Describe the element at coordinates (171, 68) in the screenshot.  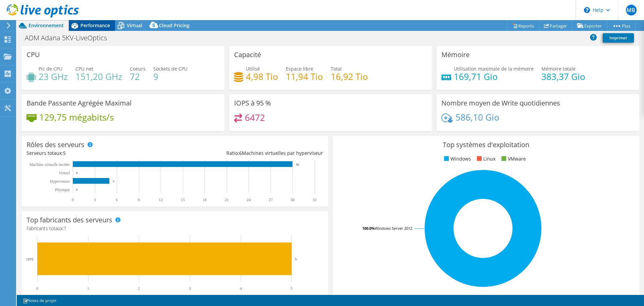
I see `span: Sockets de CPU` at that location.